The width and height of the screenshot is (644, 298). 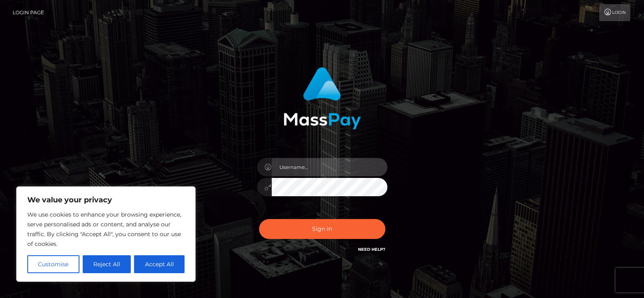 What do you see at coordinates (159, 264) in the screenshot?
I see `button: Accept All` at bounding box center [159, 264].